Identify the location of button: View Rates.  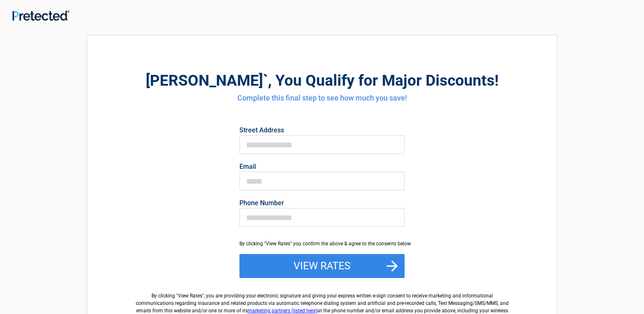
(322, 266).